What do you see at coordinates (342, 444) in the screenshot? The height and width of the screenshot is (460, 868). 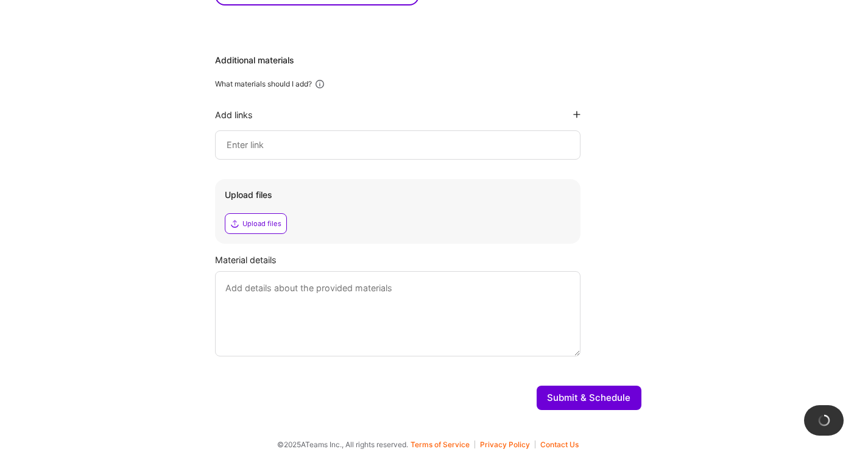 I see `span: © 2025 ATeams Inc., All rights reserved.` at bounding box center [342, 444].